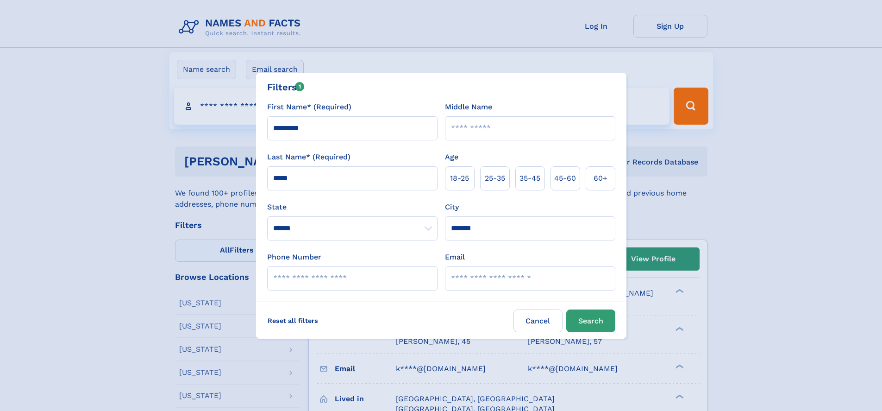 This screenshot has width=882, height=411. Describe the element at coordinates (530, 178) in the screenshot. I see `span: 35‑45` at that location.